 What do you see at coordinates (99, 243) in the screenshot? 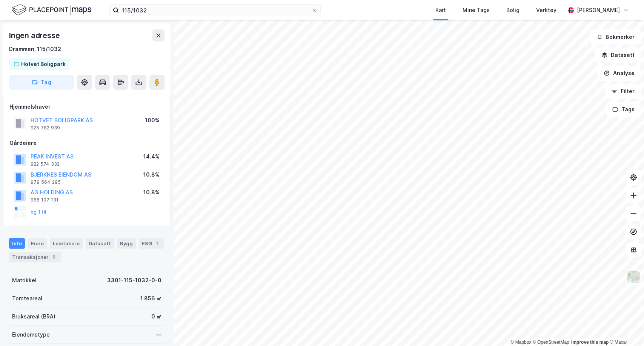
I see `div: Datasett` at bounding box center [99, 243].